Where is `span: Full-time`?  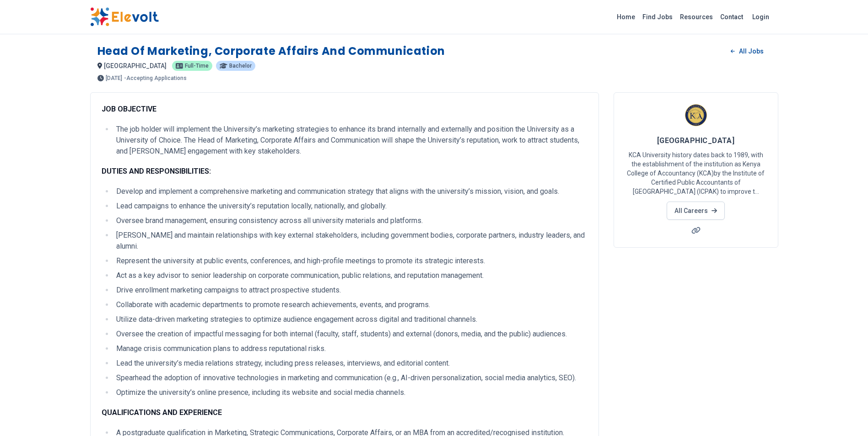
span: Full-time is located at coordinates (197, 66).